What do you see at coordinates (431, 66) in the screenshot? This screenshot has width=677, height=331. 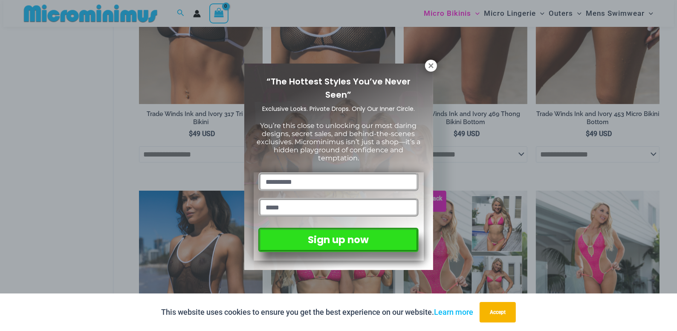 I see `button: Close` at bounding box center [431, 66].